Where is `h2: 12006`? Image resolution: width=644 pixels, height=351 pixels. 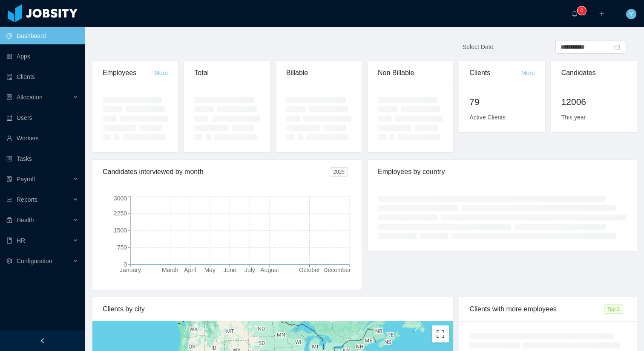
h2: 12006 is located at coordinates (594, 102).